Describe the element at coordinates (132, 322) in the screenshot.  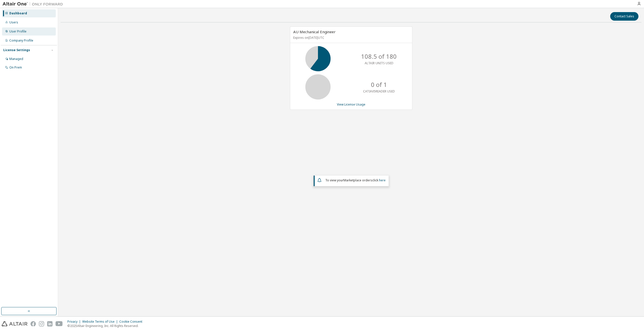
I see `div: Cookie Consent` at that location.